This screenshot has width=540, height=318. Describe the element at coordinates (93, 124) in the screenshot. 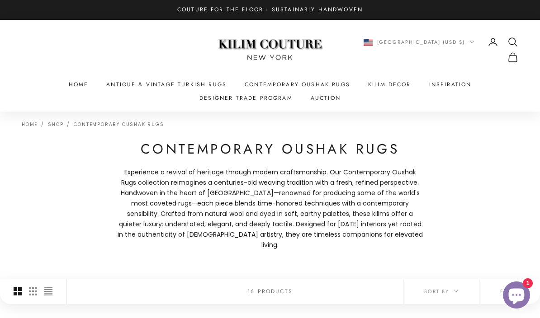

I see `nav: Breadcrumb` at that location.